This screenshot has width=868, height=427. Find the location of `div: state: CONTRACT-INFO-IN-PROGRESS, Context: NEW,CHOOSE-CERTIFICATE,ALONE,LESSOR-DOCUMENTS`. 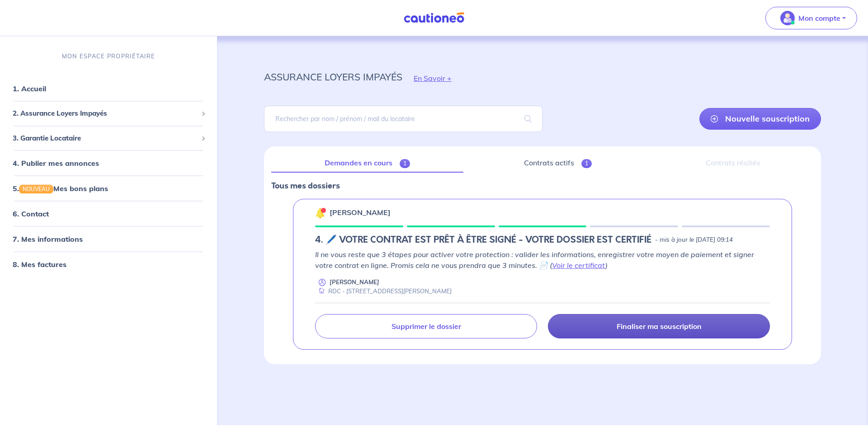

div: state: CONTRACT-INFO-IN-PROGRESS, Context: NEW,CHOOSE-CERTIFICATE,ALONE,LESSOR-DOCUMENTS is located at coordinates (542, 240).